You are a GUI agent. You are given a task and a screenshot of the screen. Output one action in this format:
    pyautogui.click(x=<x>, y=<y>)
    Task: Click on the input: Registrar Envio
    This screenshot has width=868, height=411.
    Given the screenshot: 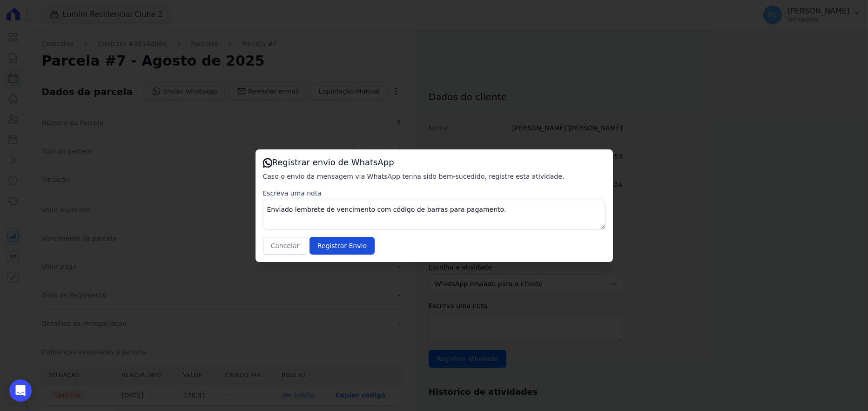 What is the action you would take?
    pyautogui.click(x=342, y=245)
    